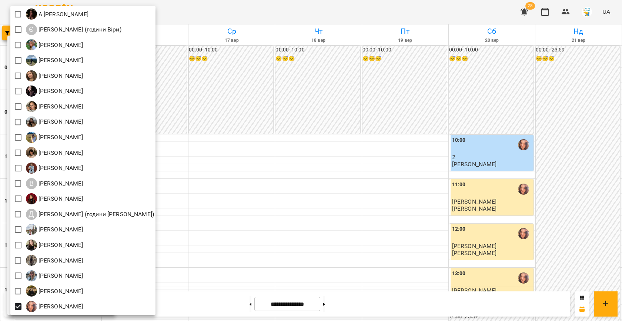 The image size is (622, 321). Describe the element at coordinates (31, 245) in the screenshot. I see `img: М` at that location.